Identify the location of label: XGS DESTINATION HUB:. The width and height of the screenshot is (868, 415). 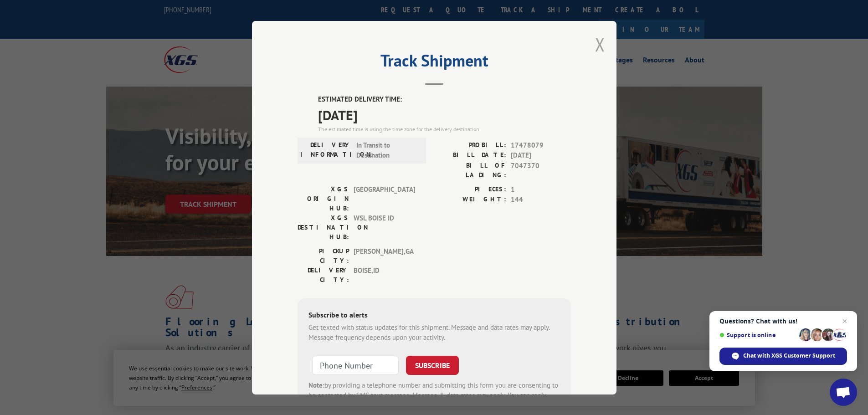
(323, 227).